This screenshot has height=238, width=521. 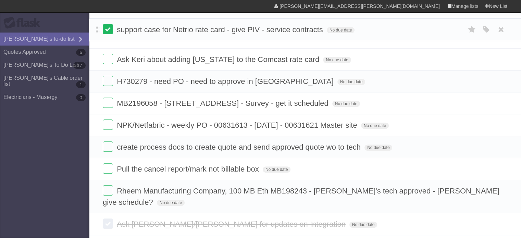 I want to click on div: Flask, so click(x=24, y=23).